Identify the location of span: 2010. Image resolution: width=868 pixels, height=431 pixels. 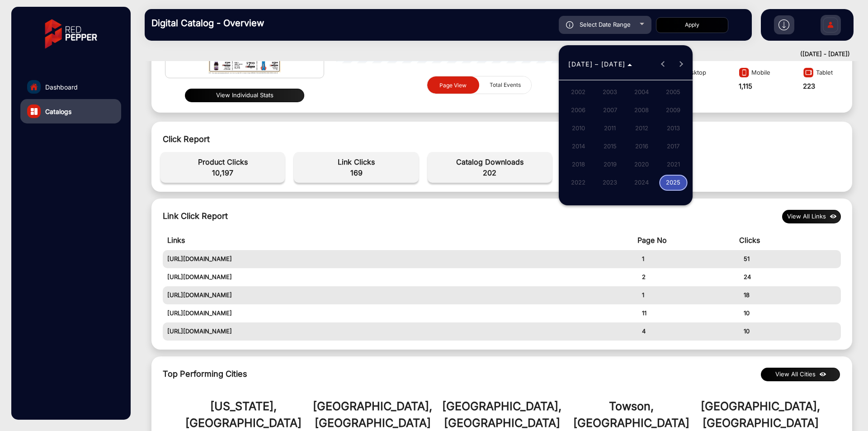
(578, 128).